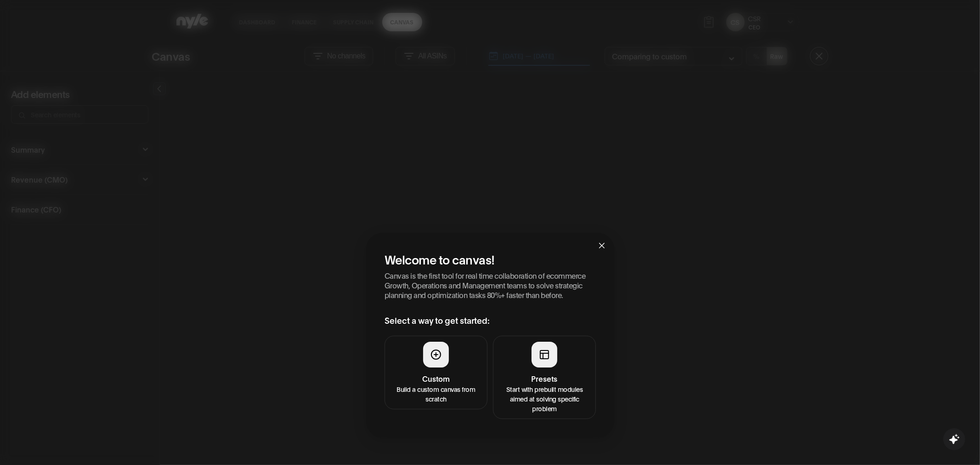 The image size is (980, 465). I want to click on button: CustomBuild a custom canvas from scratch, so click(436, 372).